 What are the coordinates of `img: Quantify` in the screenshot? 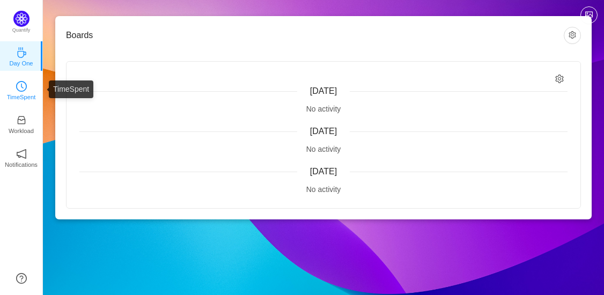 It's located at (21, 19).